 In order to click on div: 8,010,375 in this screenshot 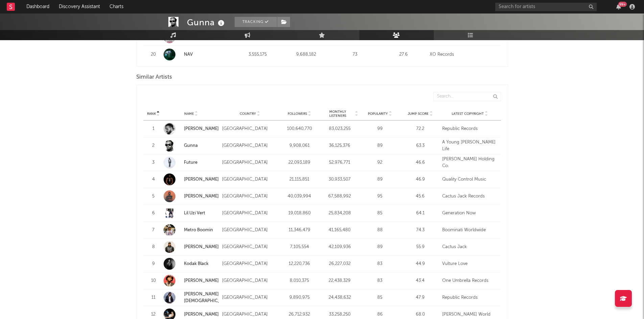, I will do `click(299, 281)`.